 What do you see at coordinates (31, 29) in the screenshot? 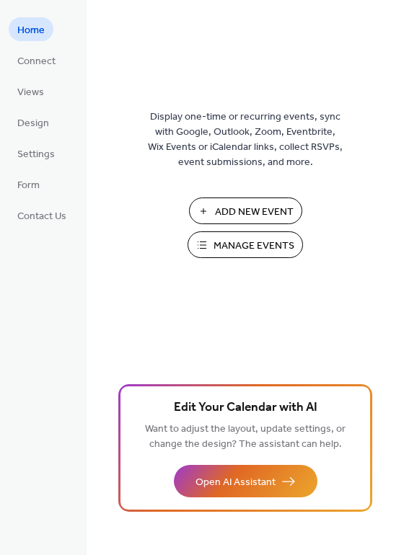
I see `a: Home` at bounding box center [31, 29].